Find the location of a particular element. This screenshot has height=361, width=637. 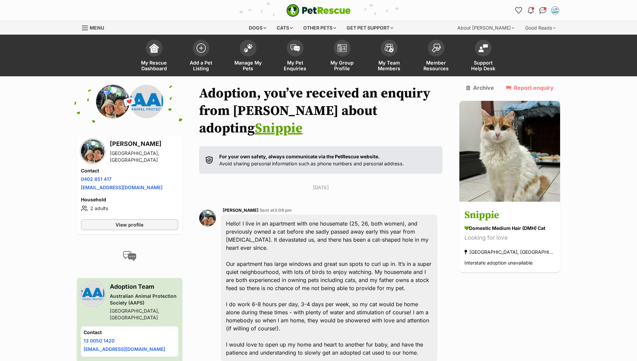

a: PetRescue is located at coordinates (319, 10).